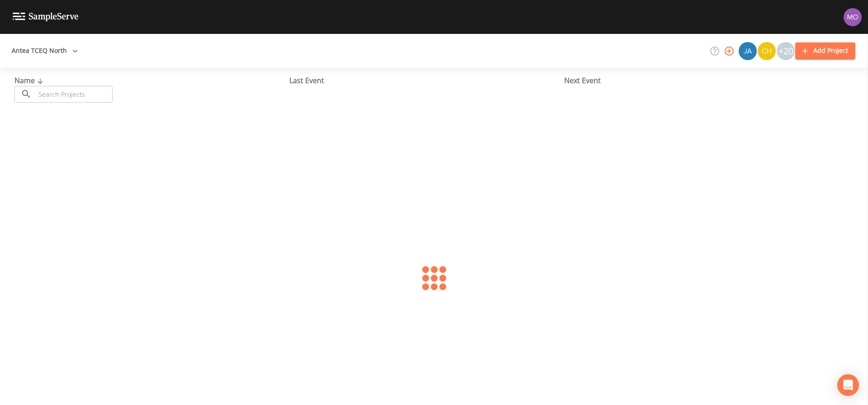  I want to click on img: 2e773653e59f91cc345d443c311a9659, so click(748, 51).